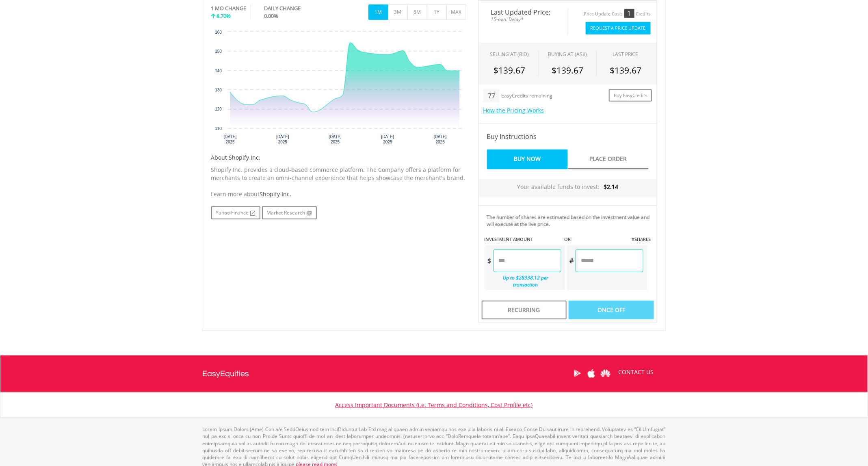 The width and height of the screenshot is (868, 466). What do you see at coordinates (226, 374) in the screenshot?
I see `a: EasyEquities` at bounding box center [226, 374].